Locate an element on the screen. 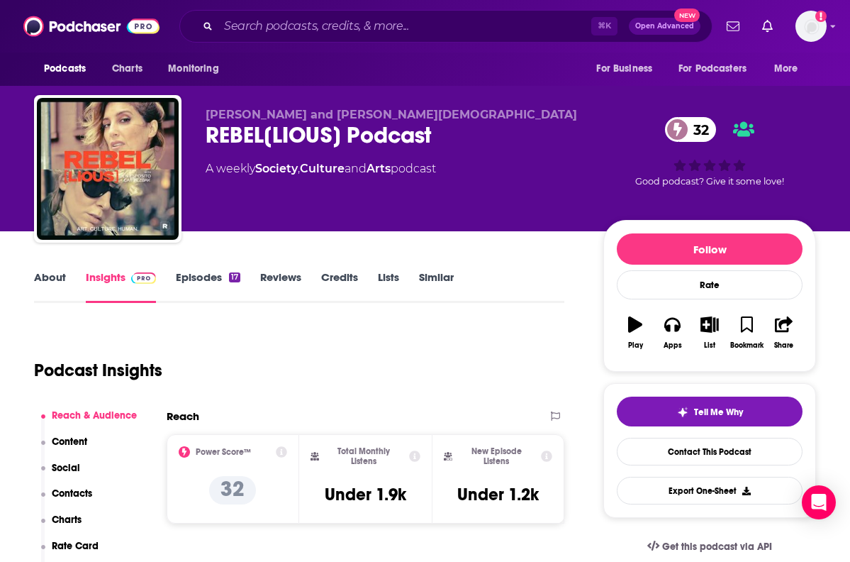 The width and height of the screenshot is (850, 562). input: Search podcasts, credits, & more... is located at coordinates (405, 26).